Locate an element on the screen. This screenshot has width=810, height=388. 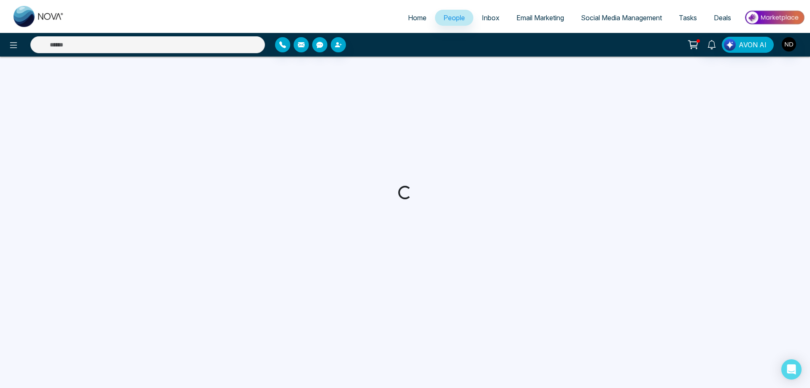
a: Tasks is located at coordinates (688, 18).